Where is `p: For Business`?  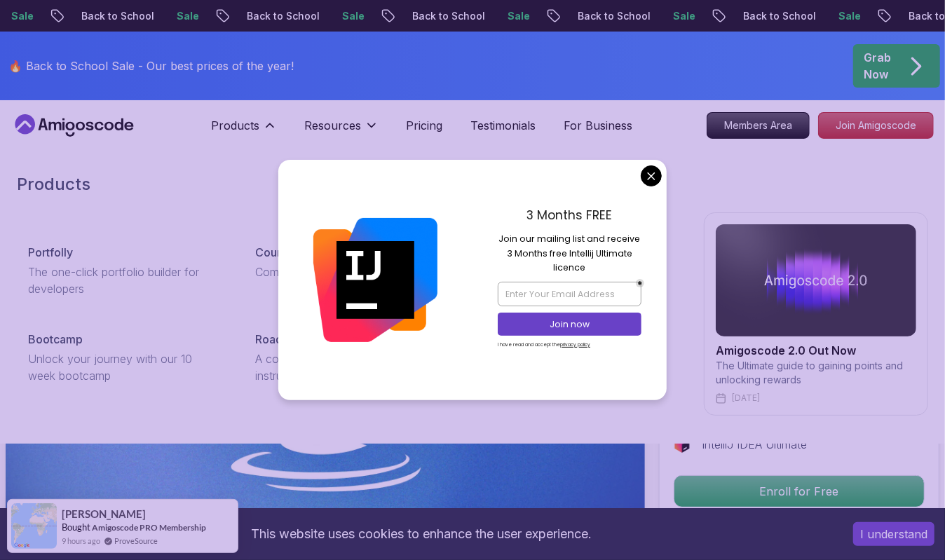 p: For Business is located at coordinates (599, 126).